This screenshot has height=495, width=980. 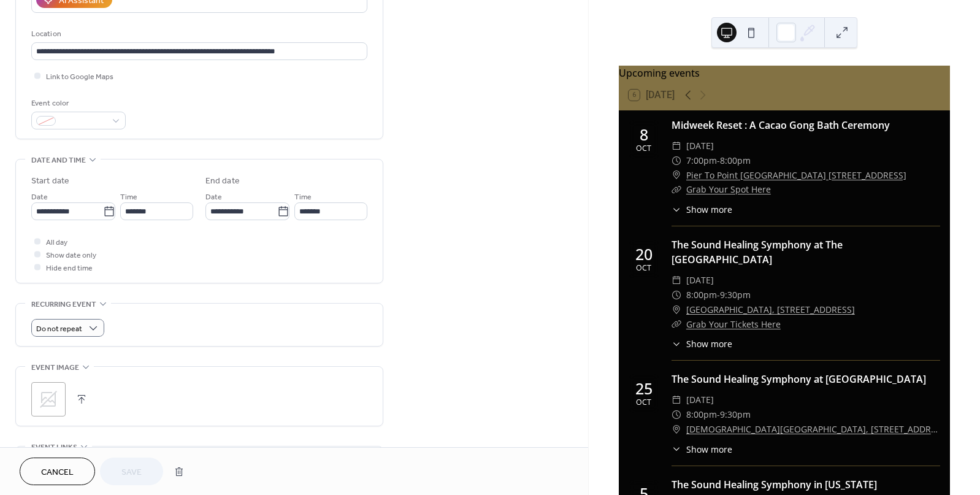 What do you see at coordinates (58, 160) in the screenshot?
I see `span: Date and time` at bounding box center [58, 160].